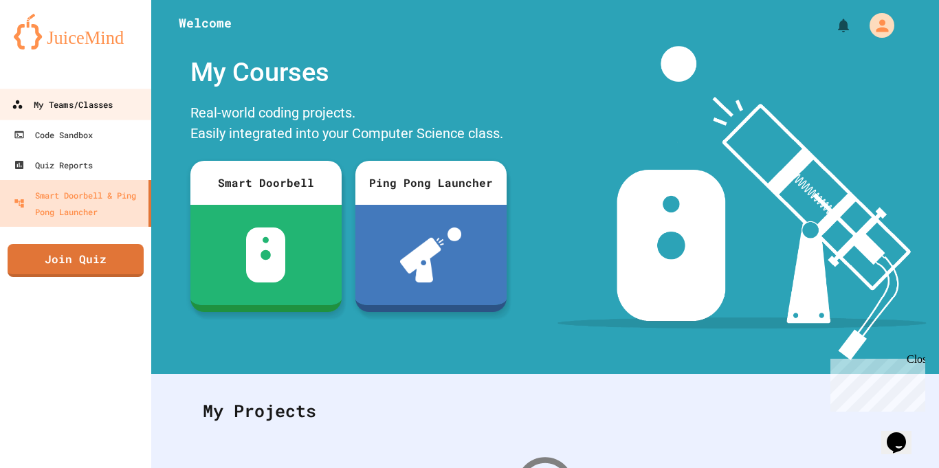 The width and height of the screenshot is (939, 468). What do you see at coordinates (53, 135) in the screenshot?
I see `div: Code Sandbox` at bounding box center [53, 135].